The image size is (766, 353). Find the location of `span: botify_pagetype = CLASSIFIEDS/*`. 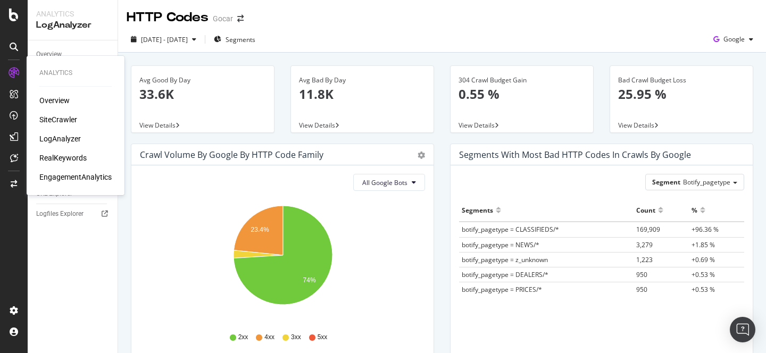

span: botify_pagetype = CLASSIFIEDS/* is located at coordinates (510, 229).